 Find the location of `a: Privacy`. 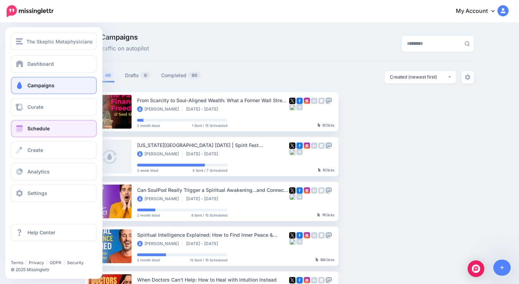

a: Privacy is located at coordinates (36, 262).